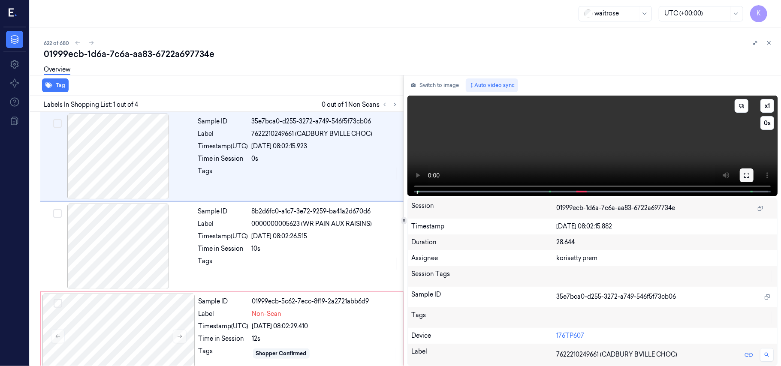 The height and width of the screenshot is (366, 781). I want to click on div: Session, so click(484, 208).